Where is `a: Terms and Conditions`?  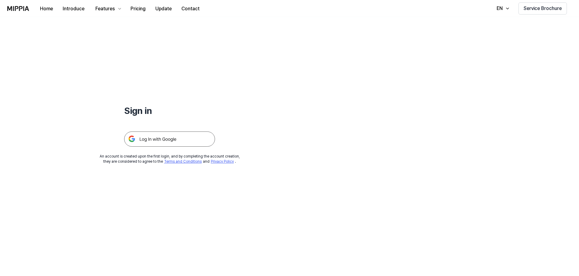 a: Terms and Conditions is located at coordinates (183, 161).